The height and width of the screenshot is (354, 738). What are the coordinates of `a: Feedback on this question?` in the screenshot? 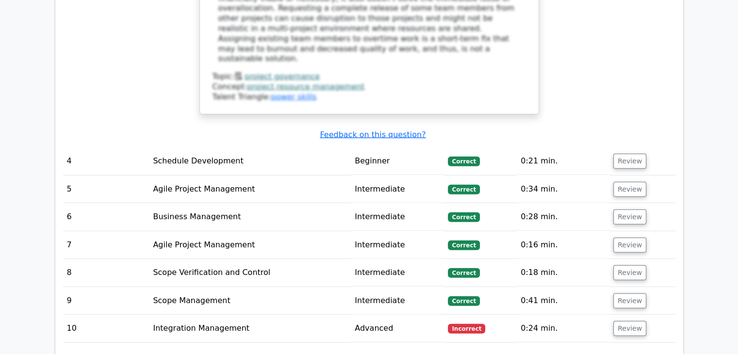 It's located at (372, 134).